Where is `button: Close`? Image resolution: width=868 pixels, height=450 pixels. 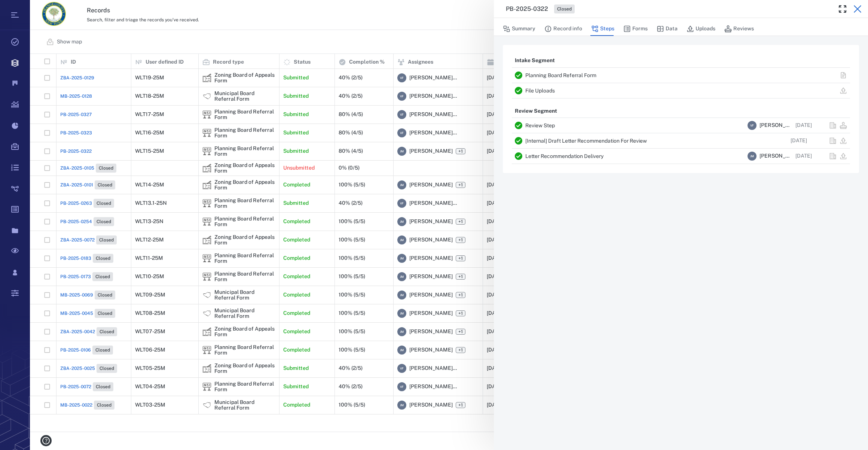
button: Close is located at coordinates (857, 9).